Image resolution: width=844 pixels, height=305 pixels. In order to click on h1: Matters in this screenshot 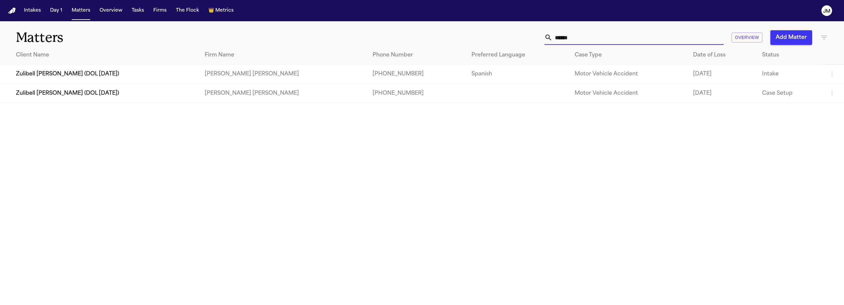, I will do `click(138, 37)`.